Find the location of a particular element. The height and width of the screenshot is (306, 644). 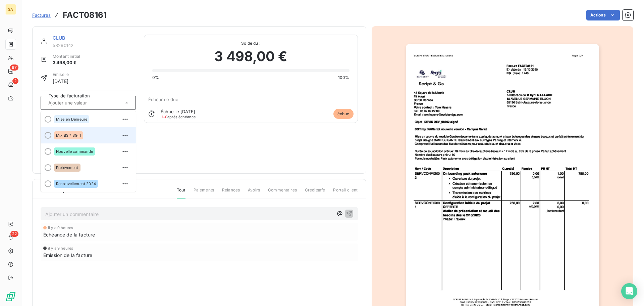

span: Paiements is located at coordinates (204, 192).